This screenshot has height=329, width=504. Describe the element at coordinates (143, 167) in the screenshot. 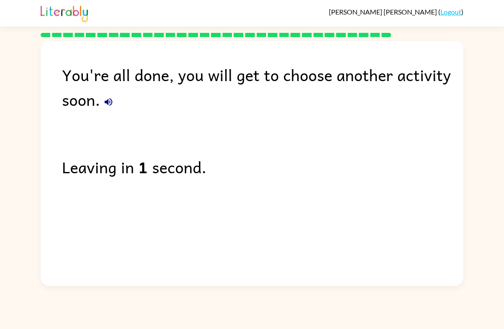

I see `b: 1` at that location.